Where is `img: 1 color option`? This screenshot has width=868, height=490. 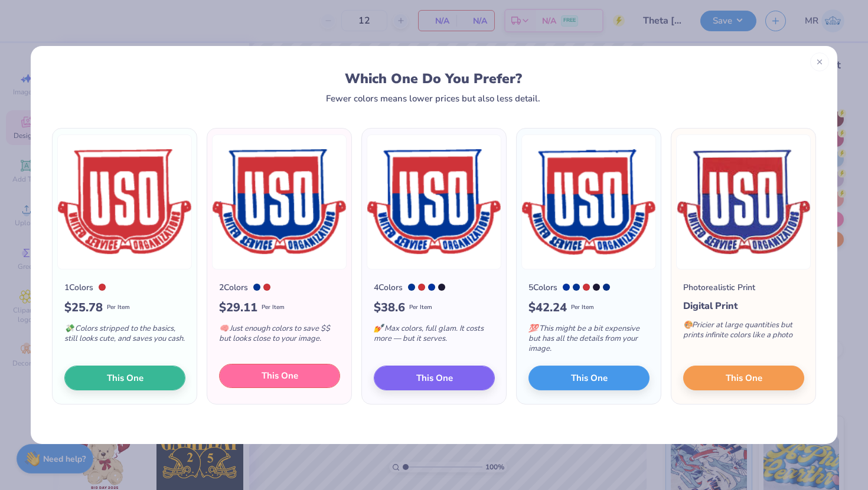
img: 1 color option is located at coordinates (125, 202).